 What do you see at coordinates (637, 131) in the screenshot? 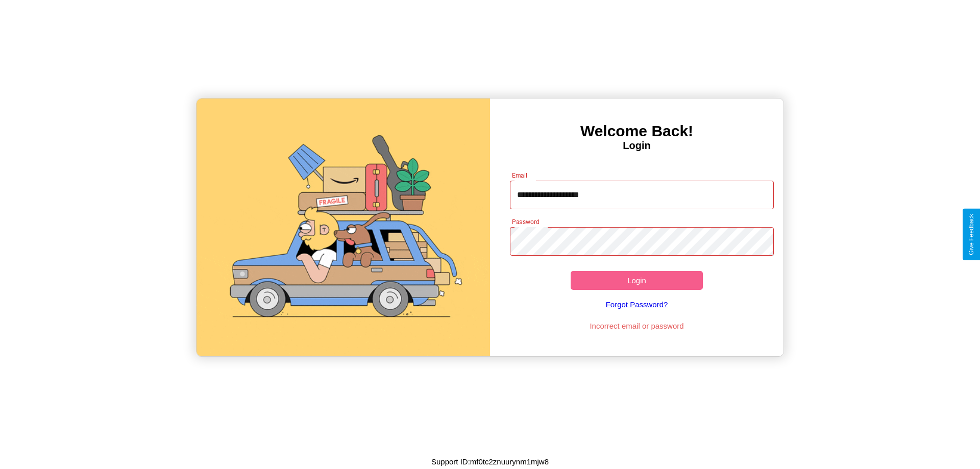
I see `h3: Welcome Back!` at bounding box center [637, 131].